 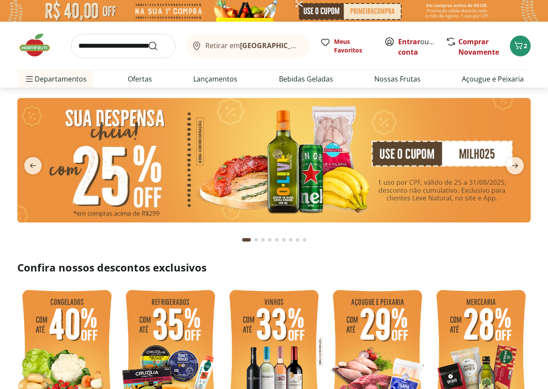 I want to click on button: Go to page 5 from fs-carousel, so click(x=277, y=240).